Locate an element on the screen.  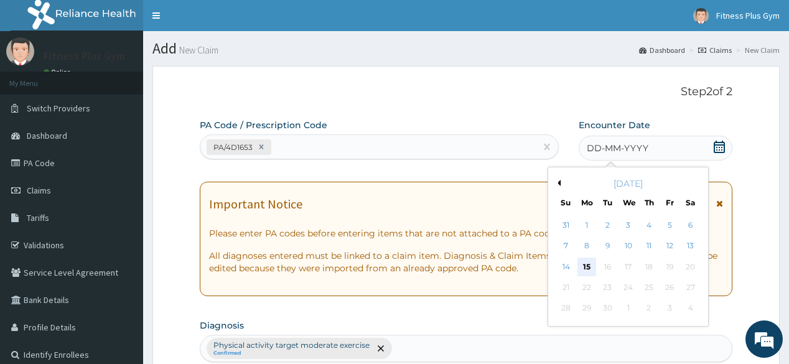
button: Previous Month is located at coordinates (558, 183).